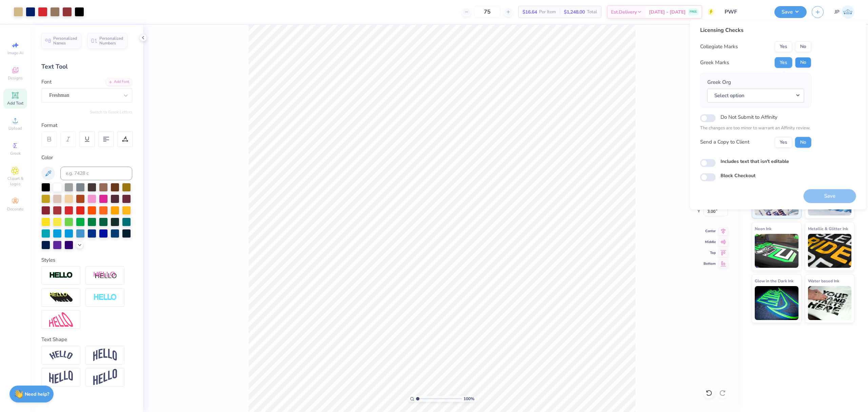  Describe the element at coordinates (710, 253) in the screenshot. I see `span: Top` at that location.